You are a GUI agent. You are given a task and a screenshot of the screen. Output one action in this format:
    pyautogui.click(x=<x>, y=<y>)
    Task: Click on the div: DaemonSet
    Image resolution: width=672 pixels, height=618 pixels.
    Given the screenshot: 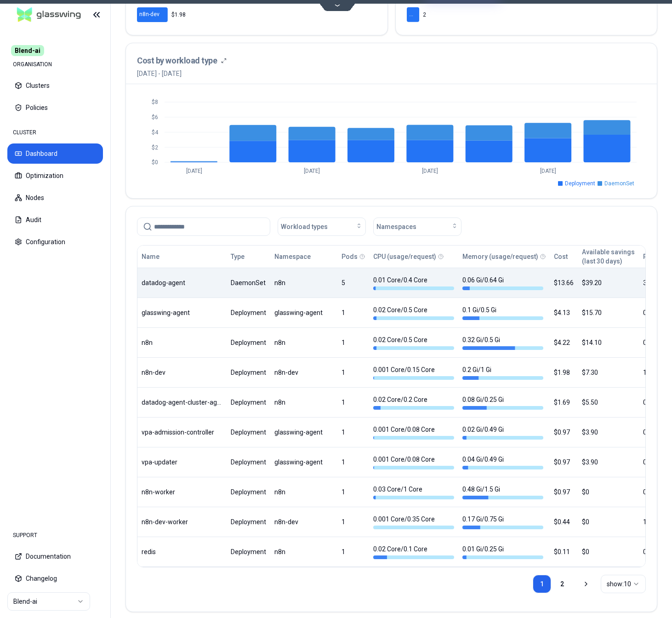 What is the action you would take?
    pyautogui.click(x=248, y=283)
    